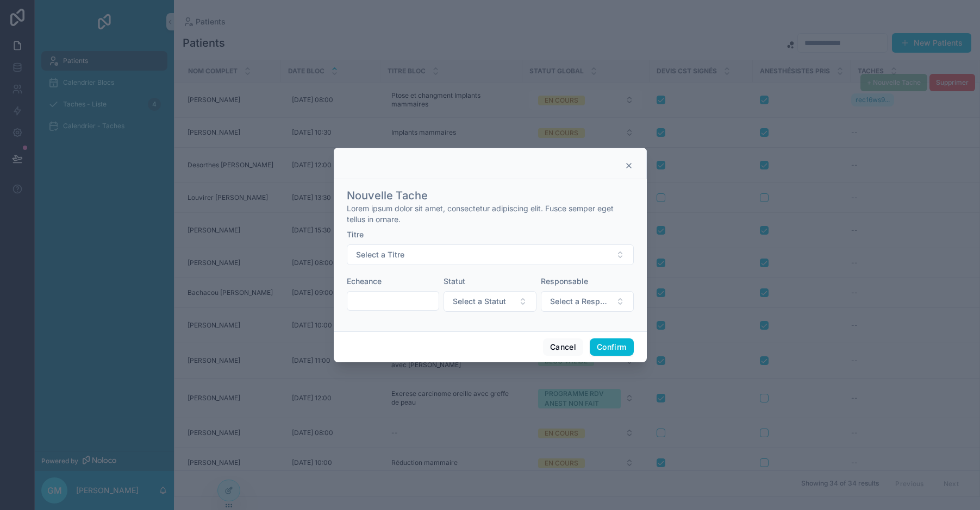 The width and height of the screenshot is (980, 510). I want to click on span: Lorem ipsum dolor sit amet, consectetur adipiscing elit. Fusce semper eget tellus in ornare., so click(490, 214).